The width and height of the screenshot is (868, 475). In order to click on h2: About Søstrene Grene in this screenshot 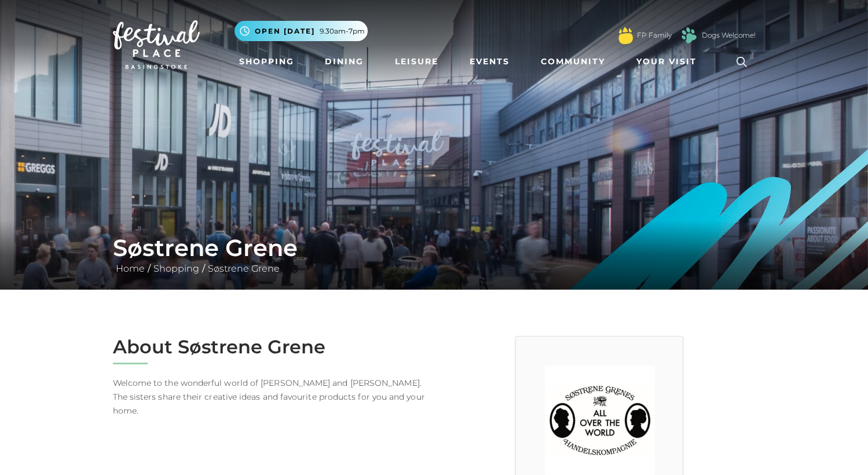, I will do `click(270, 347)`.